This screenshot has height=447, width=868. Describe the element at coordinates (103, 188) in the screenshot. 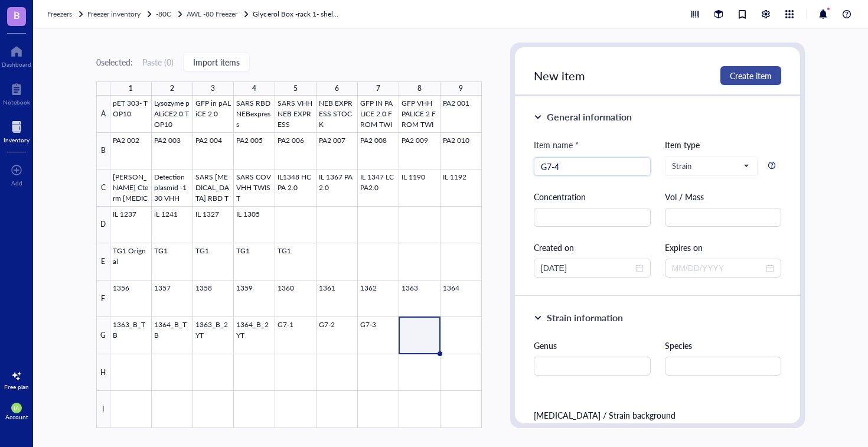

I see `div: C` at that location.